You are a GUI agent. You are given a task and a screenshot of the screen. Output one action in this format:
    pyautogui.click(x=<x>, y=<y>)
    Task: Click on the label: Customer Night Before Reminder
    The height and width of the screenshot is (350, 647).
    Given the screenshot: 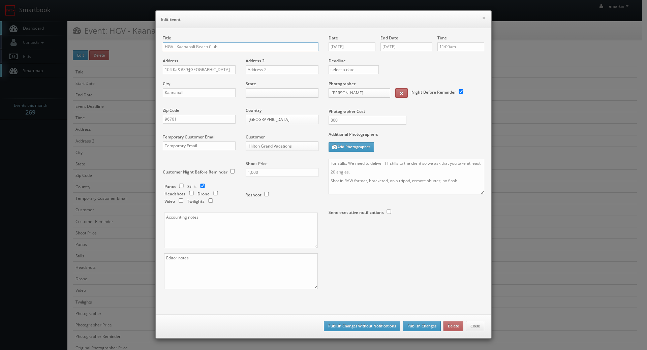 What is the action you would take?
    pyautogui.click(x=195, y=172)
    